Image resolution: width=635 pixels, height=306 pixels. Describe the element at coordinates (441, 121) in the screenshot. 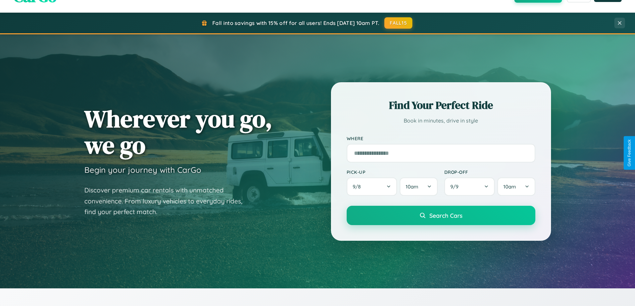

I see `p: Book in minutes, drive in style` at that location.